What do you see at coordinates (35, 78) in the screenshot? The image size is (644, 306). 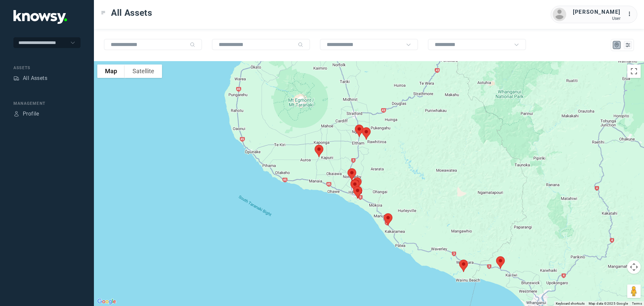 I see `div: All Assets` at bounding box center [35, 78].